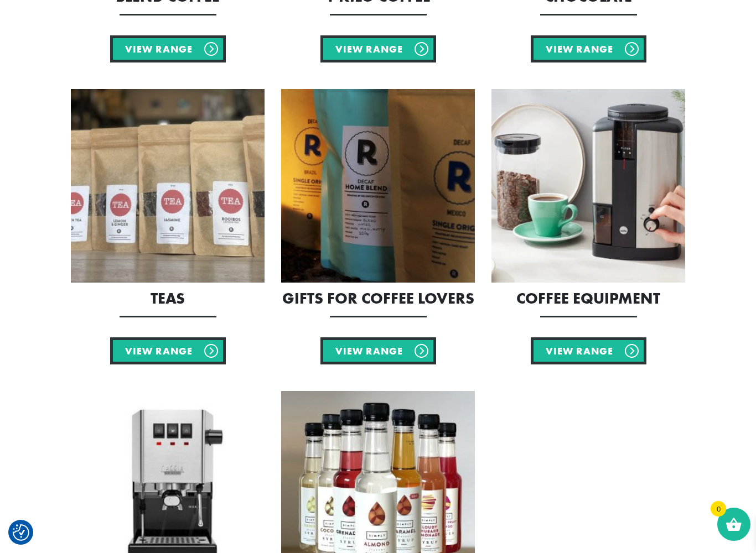  I want to click on span: 0, so click(718, 509).